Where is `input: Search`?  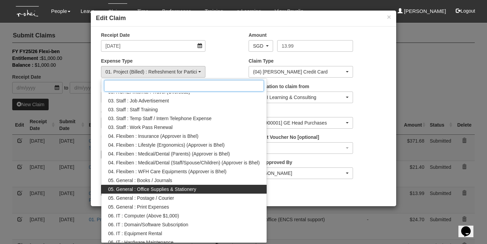
input: Search is located at coordinates (184, 86).